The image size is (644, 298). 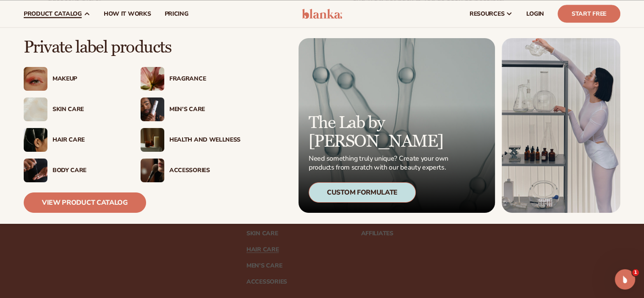 I want to click on img: Female hair pulled back with clips., so click(x=36, y=140).